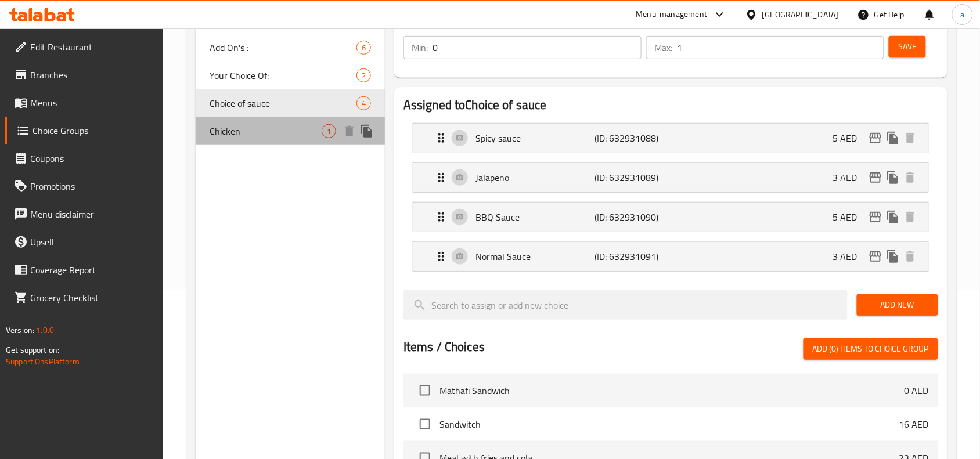 The width and height of the screenshot is (980, 459). What do you see at coordinates (535, 138) in the screenshot?
I see `p: Spicy sauce` at bounding box center [535, 138].